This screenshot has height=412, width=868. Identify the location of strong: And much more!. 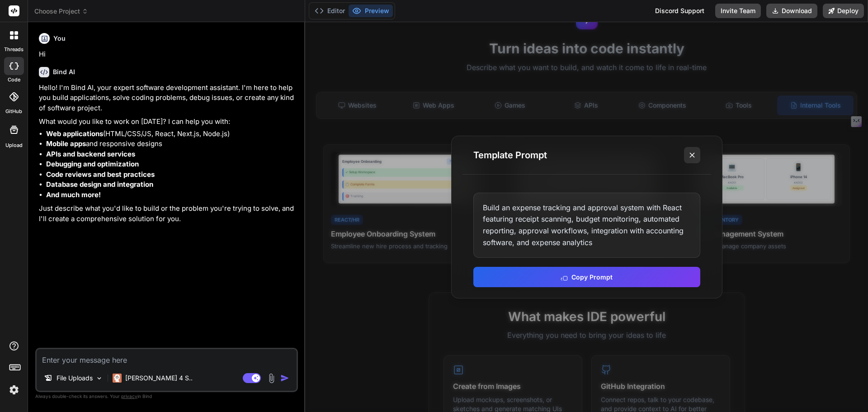
(73, 195).